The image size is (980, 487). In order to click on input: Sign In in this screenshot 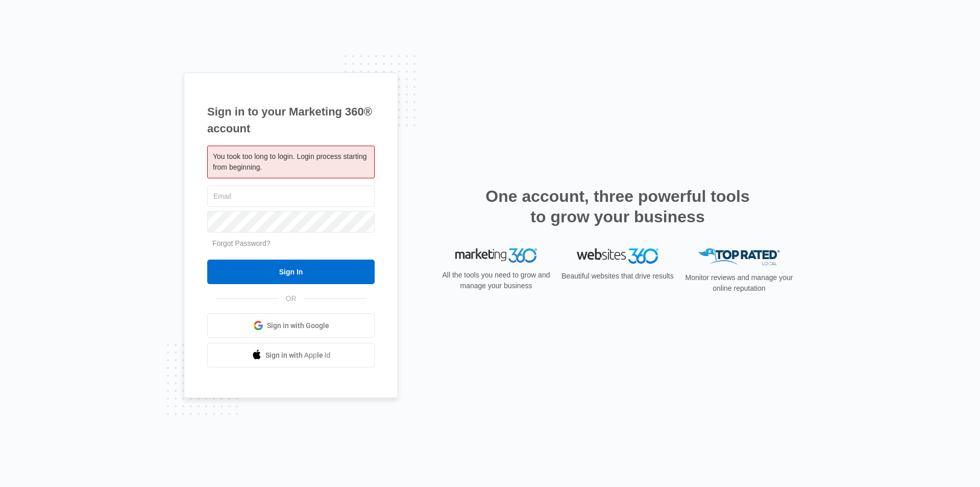, I will do `click(291, 271)`.